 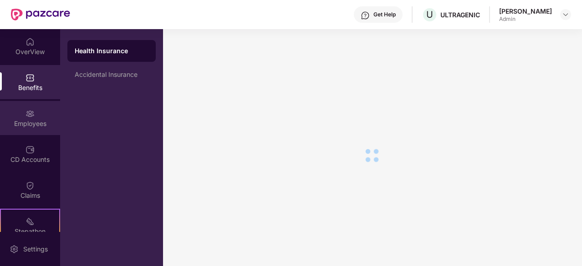 What do you see at coordinates (14, 249) in the screenshot?
I see `img: svg+xml;base64,PHN2ZyBpZD0iU2V0dGluZy0yMHgyMCIgeG1sbnM9Imh0dHA6Ly93d3cudzMub3JnLzIwMDAvc3ZnIiB3aW...` at bounding box center [14, 249].